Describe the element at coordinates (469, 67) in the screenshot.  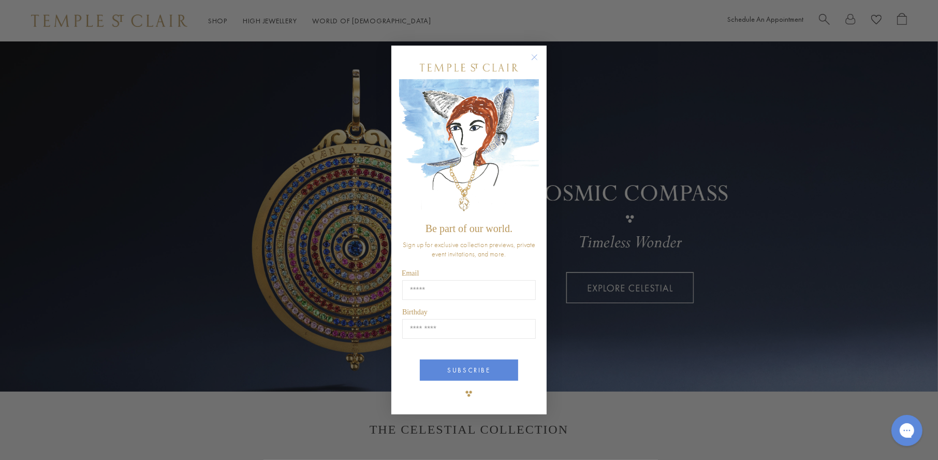
I see `img: Temple St. Clair` at that location.